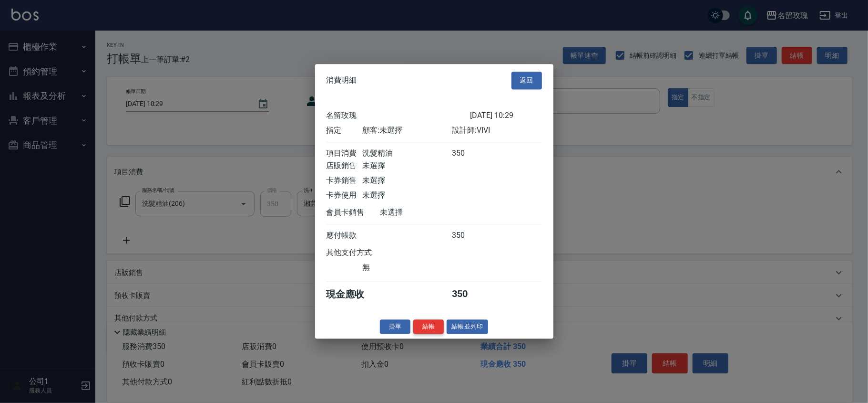 The width and height of the screenshot is (868, 403). I want to click on div: 店販銷售, so click(344, 165).